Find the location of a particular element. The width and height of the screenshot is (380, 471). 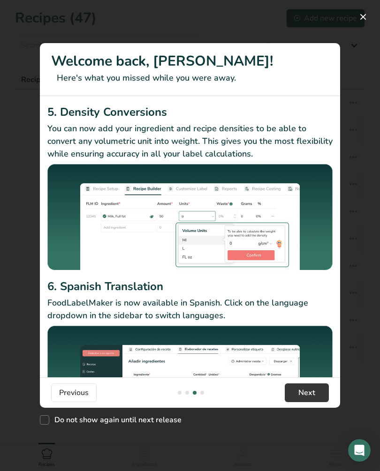

span: Do not show again until next release is located at coordinates (115, 420).